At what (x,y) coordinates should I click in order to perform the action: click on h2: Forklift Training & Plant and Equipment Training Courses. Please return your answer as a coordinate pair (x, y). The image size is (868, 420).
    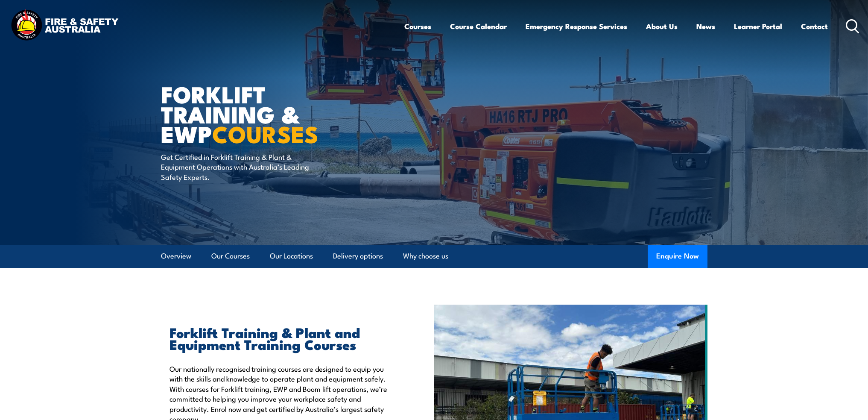
    Looking at the image, I should click on (282, 338).